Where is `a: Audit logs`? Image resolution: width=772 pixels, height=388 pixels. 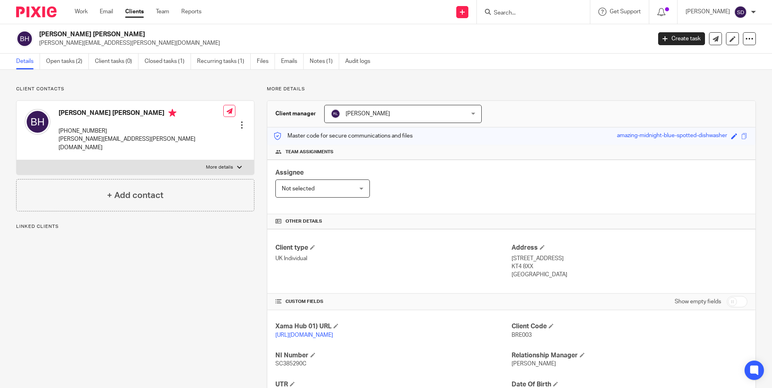 a: Audit logs is located at coordinates (360, 61).